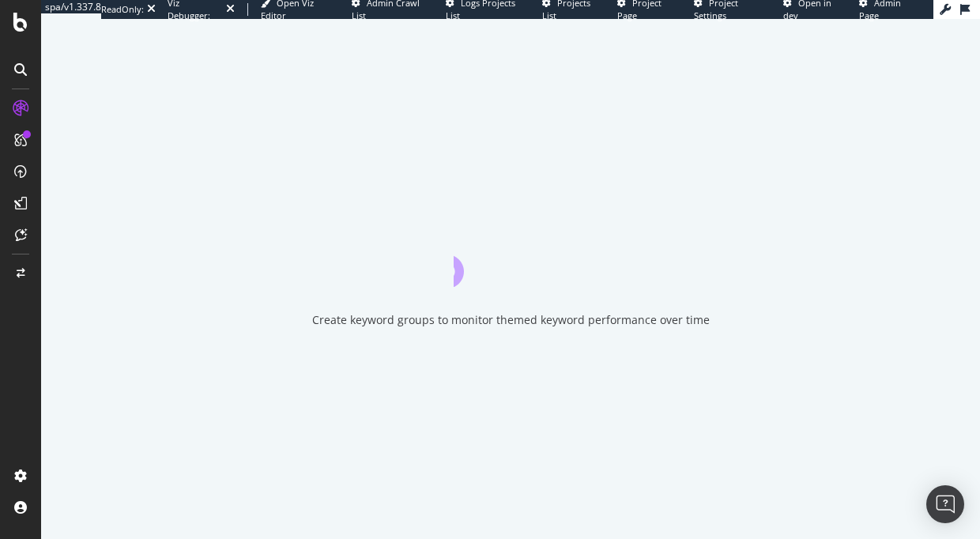 Image resolution: width=980 pixels, height=539 pixels. What do you see at coordinates (122, 9) in the screenshot?
I see `div: ReadOnly:` at bounding box center [122, 9].